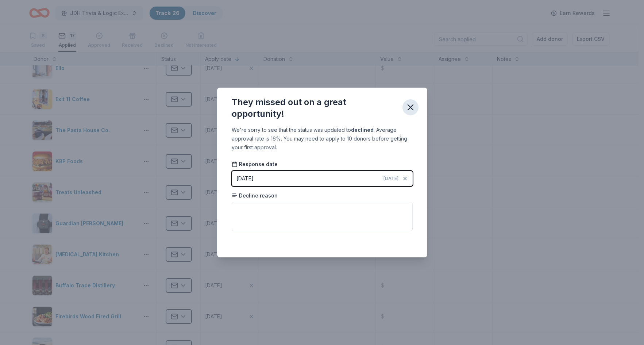 Image resolution: width=644 pixels, height=345 pixels. I want to click on span: Decline reason, so click(255, 195).